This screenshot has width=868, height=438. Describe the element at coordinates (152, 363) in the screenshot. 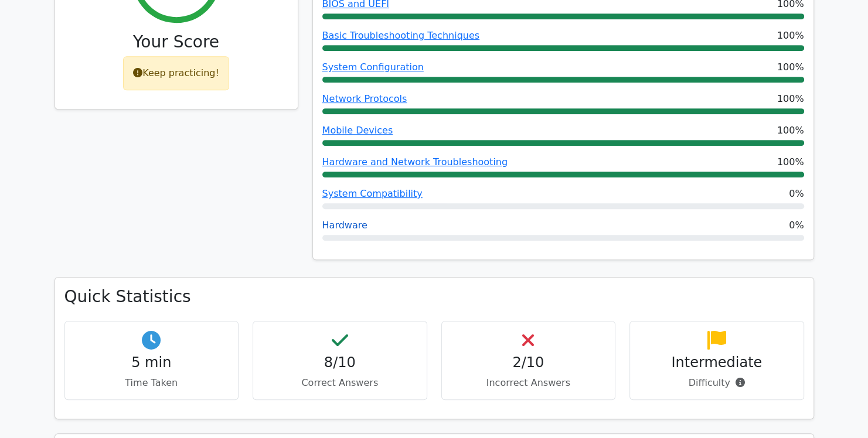

I see `h4: 5 min` at that location.